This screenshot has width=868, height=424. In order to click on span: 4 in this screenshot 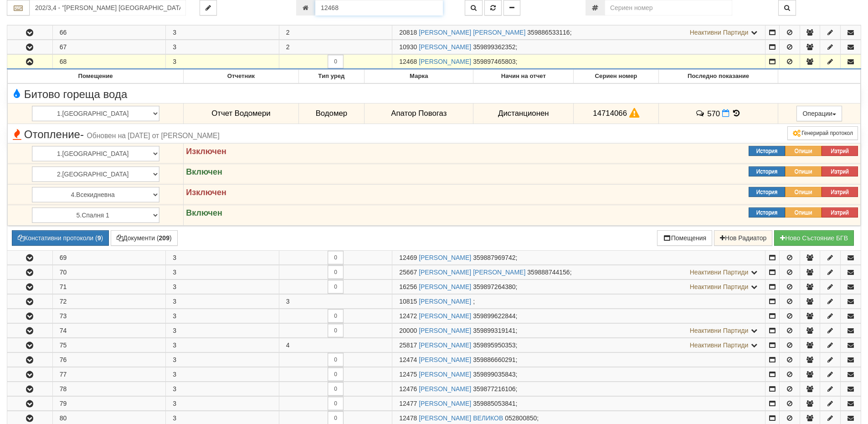, I will do `click(288, 345)`.